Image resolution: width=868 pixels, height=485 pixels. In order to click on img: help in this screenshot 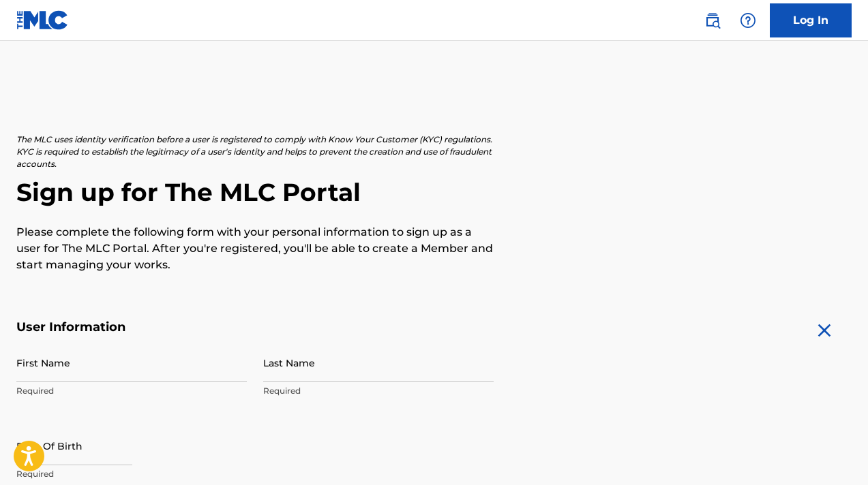, I will do `click(748, 21)`.